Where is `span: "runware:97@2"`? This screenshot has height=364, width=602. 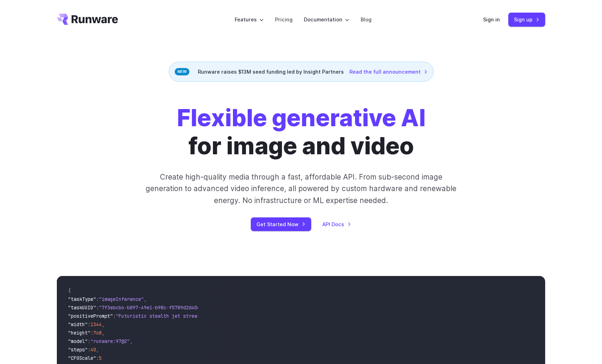 span: "runware:97@2" is located at coordinates (110, 341).